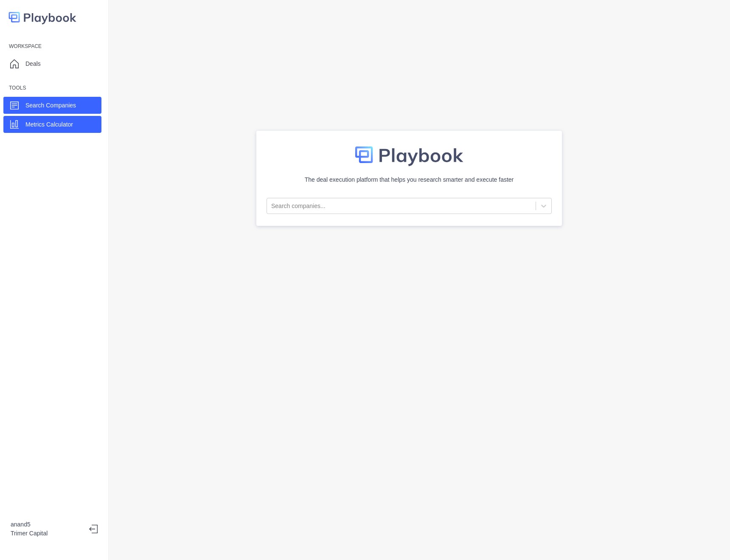 The image size is (730, 560). Describe the element at coordinates (46, 524) in the screenshot. I see `p: anand5` at that location.